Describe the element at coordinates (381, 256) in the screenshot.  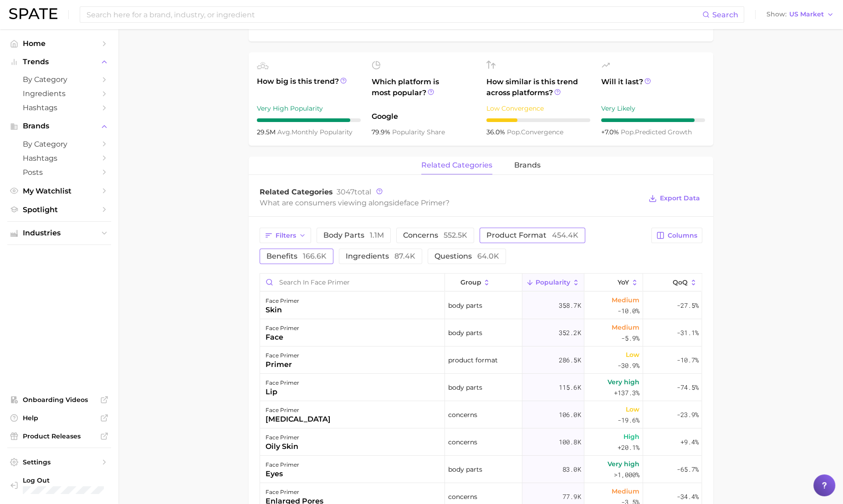
I see `span: ingredients` at that location.